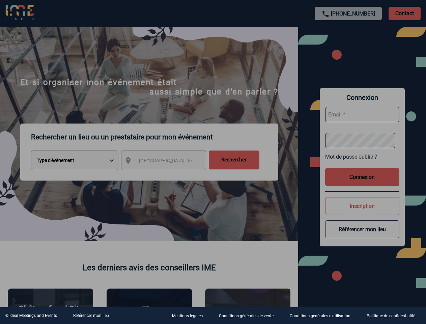 This screenshot has width=426, height=324. I want to click on div: © Ideal Meetings and Events, so click(31, 315).